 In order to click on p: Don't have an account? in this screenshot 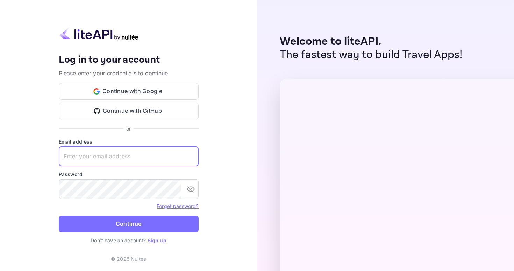, I will do `click(129, 240)`.